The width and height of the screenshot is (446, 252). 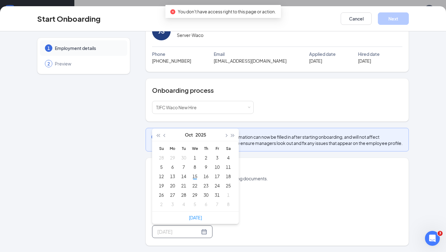 I want to click on th: We, so click(x=195, y=148).